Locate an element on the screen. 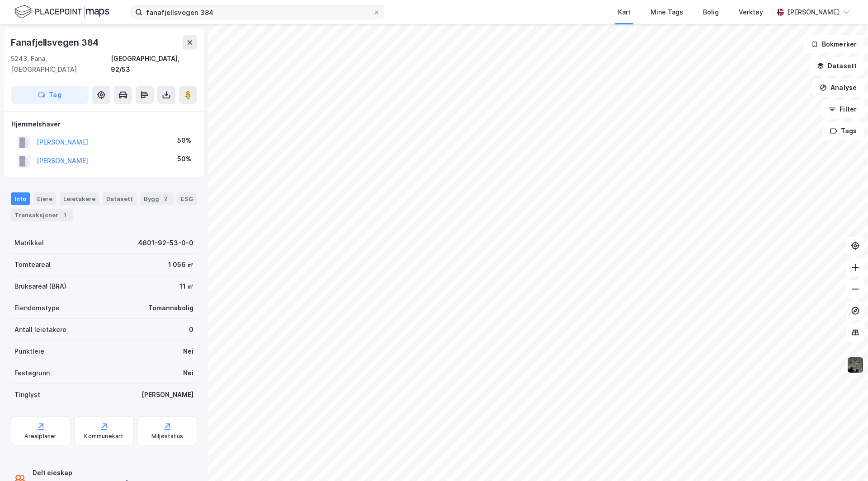 This screenshot has height=481, width=868. img: logo.f888ab2527a4732fd821a326f86c7f29.svg is located at coordinates (62, 12).